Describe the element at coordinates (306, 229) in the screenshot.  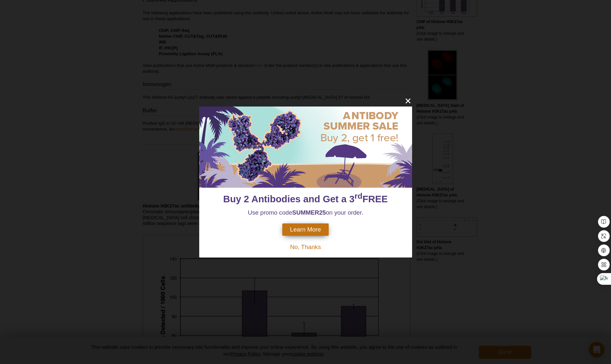
I see `span: Learn More` at that location.